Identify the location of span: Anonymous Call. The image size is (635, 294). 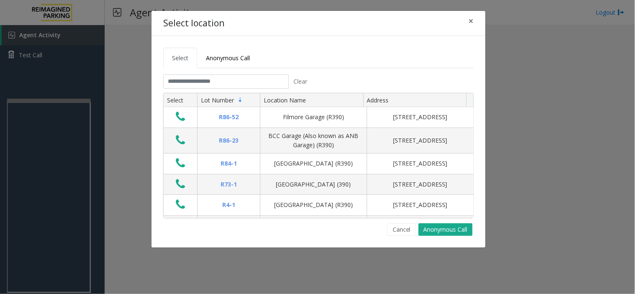
(228, 58).